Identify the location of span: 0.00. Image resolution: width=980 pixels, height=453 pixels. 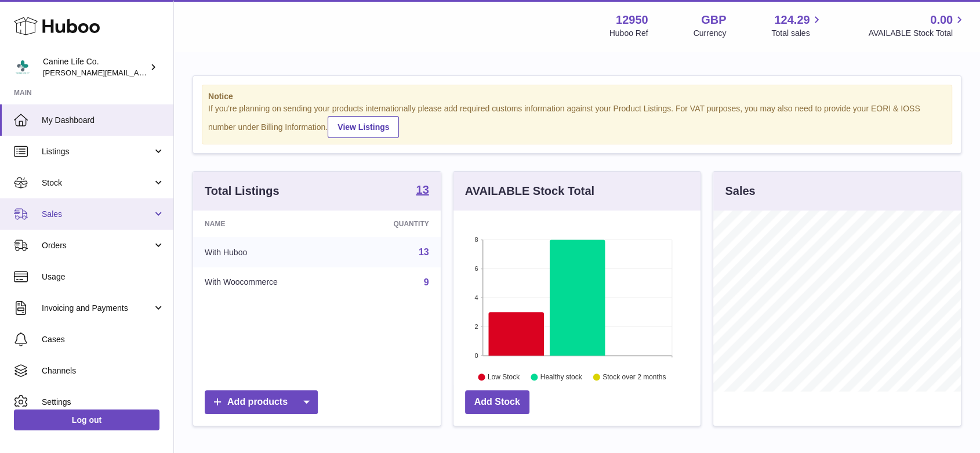
(941, 19).